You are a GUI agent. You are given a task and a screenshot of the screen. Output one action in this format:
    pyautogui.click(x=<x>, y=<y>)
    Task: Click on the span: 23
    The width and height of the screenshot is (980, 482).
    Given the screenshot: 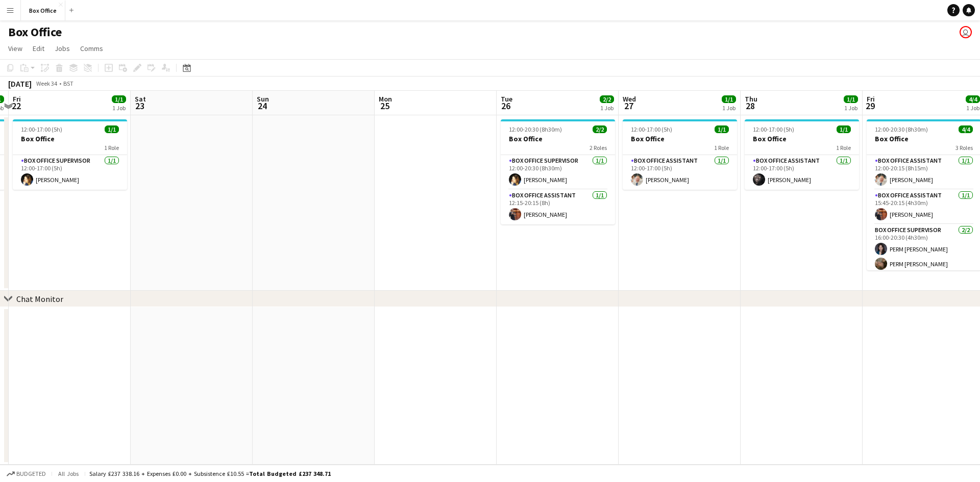 What is the action you would take?
    pyautogui.click(x=140, y=105)
    